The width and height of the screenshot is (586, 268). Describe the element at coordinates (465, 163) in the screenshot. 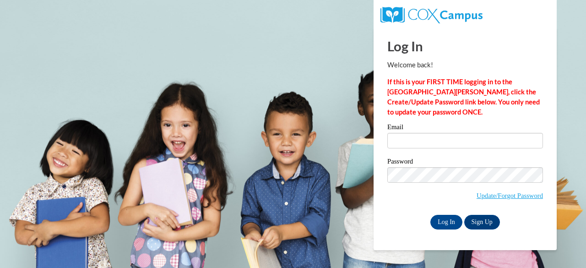

I see `label: Password` at that location.